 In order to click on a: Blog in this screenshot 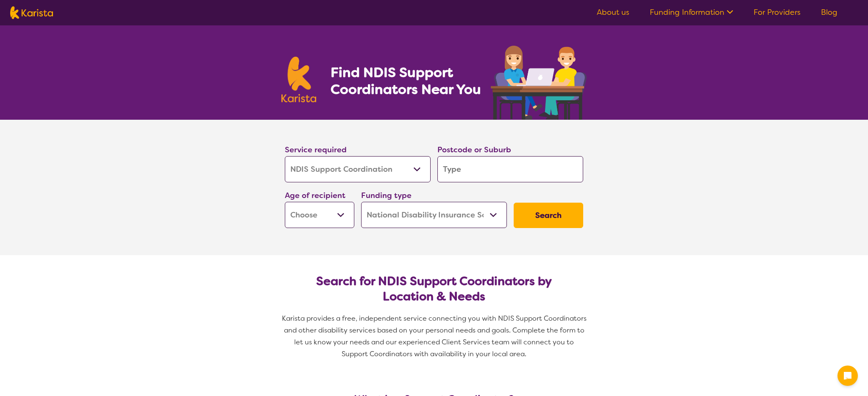, I will do `click(829, 12)`.